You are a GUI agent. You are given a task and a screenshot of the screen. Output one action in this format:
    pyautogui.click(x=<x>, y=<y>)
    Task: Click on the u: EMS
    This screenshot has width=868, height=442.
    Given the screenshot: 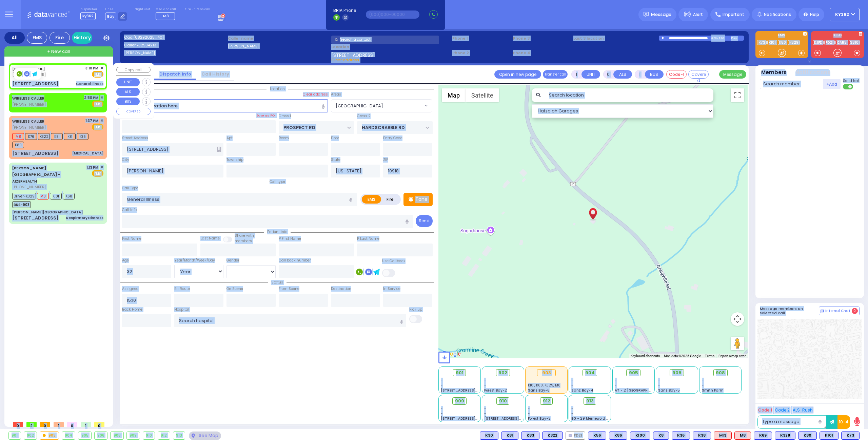 What is the action you would take?
    pyautogui.click(x=98, y=75)
    